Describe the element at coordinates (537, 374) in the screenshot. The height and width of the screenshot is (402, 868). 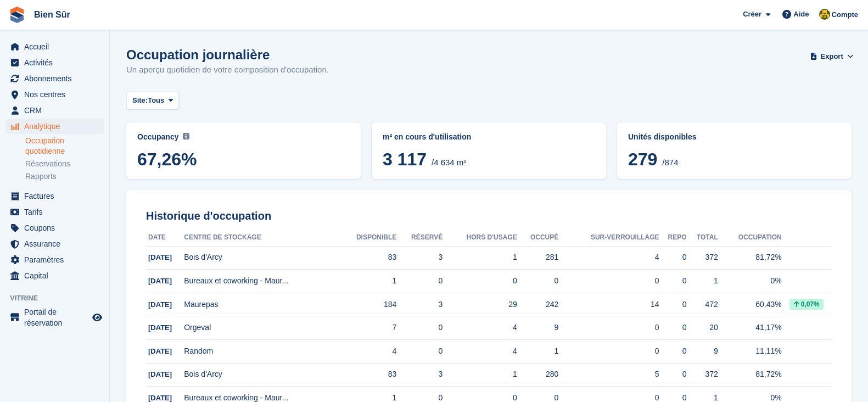
I see `div: 280` at that location.